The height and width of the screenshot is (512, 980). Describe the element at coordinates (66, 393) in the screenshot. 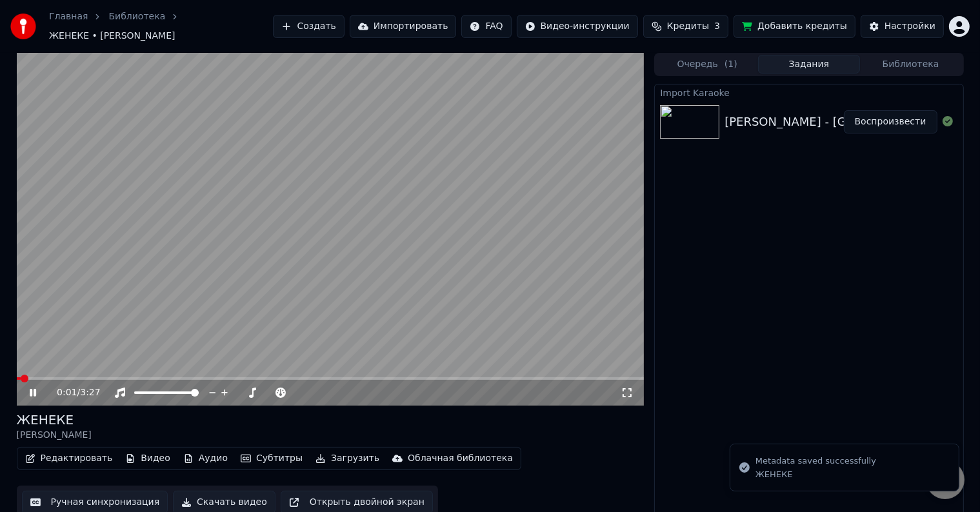

I see `span: 0:01` at that location.